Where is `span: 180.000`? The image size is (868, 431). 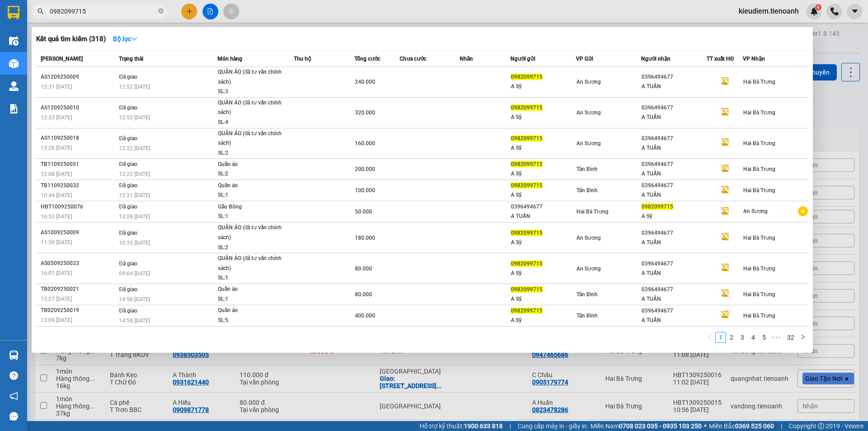 span: 180.000 is located at coordinates (365, 238).